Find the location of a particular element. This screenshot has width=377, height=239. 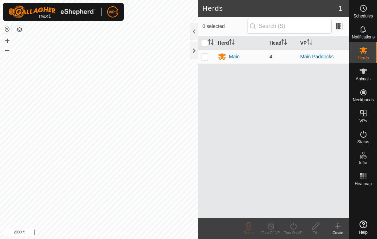

span: Neckbands is located at coordinates (363, 100).